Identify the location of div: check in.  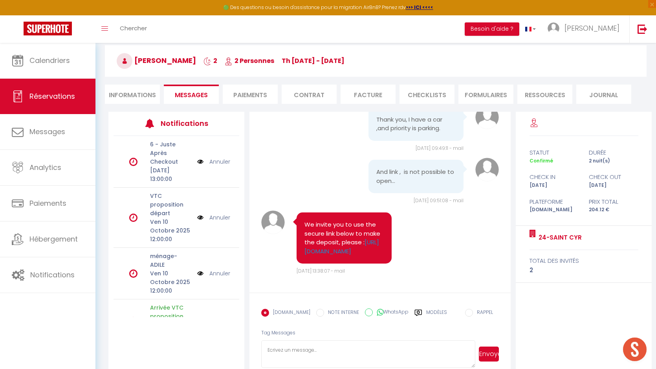
(554, 177).